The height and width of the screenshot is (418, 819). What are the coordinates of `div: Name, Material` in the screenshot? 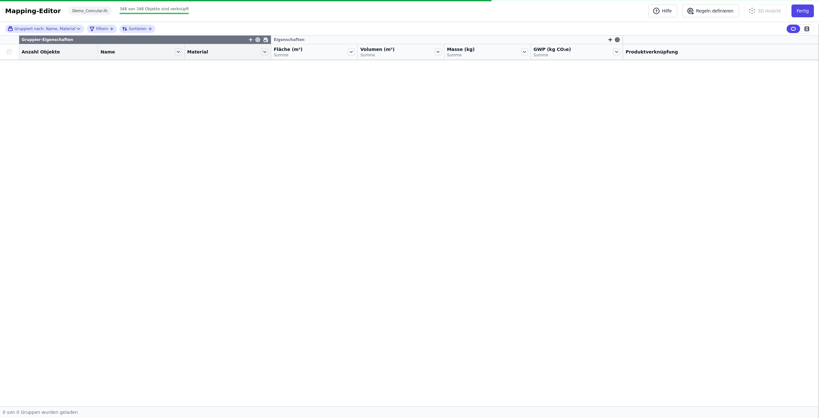 It's located at (41, 28).